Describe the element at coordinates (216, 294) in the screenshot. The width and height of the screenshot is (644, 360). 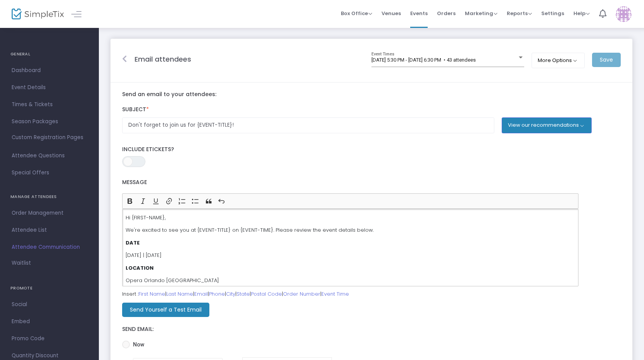
I see `a: Phone` at that location.